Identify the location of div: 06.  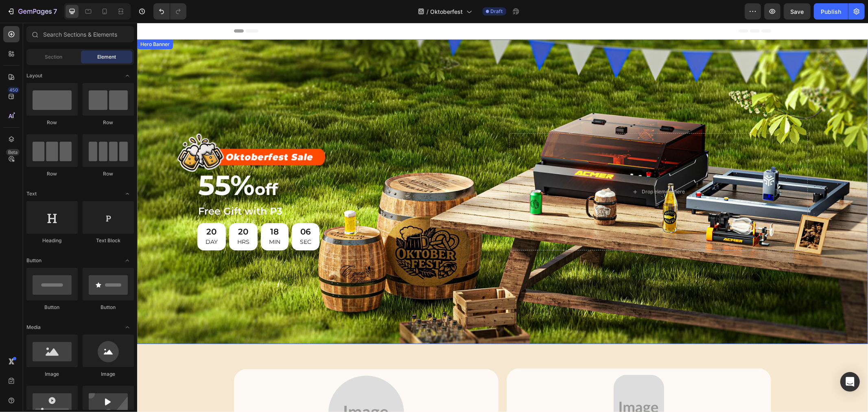
(168, 209).